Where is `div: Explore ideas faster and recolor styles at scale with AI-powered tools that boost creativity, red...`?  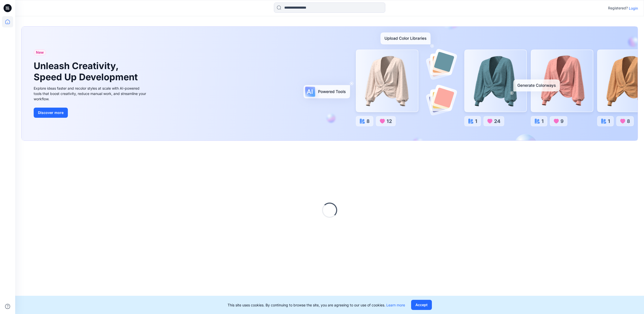
div: Explore ideas faster and recolor styles at scale with AI-powered tools that boost creativity, red... is located at coordinates (91, 93).